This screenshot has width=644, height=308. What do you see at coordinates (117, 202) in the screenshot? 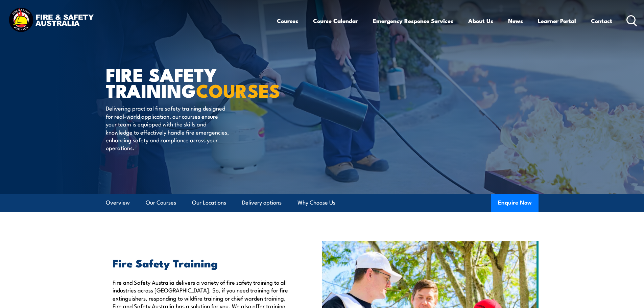
I see `a: Overview` at bounding box center [117, 202].